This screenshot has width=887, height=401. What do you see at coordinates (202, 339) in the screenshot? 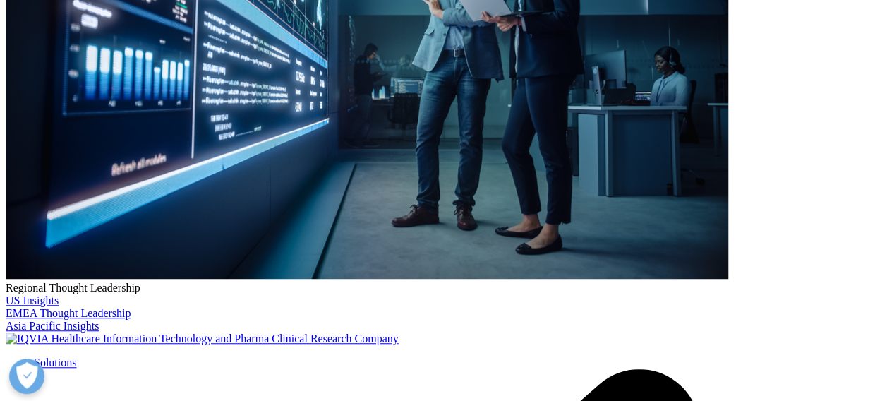
I see `img: IQVIA Healthcare Information Technology and Pharma Clinical Research Company` at bounding box center [202, 339].